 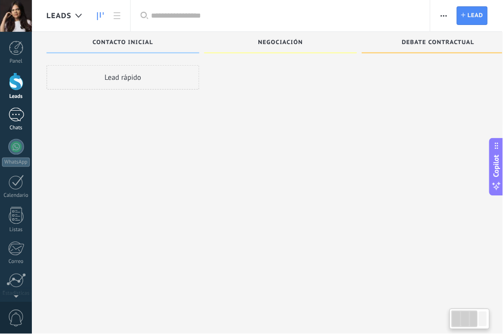 What do you see at coordinates (16, 196) in the screenshot?
I see `div: Calendario` at bounding box center [16, 196].